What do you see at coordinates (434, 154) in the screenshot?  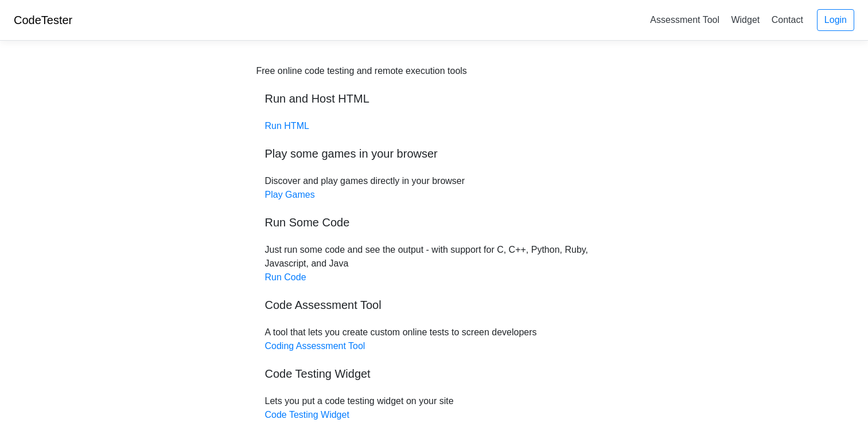 I see `h5: Play some games in your browser` at bounding box center [434, 154].